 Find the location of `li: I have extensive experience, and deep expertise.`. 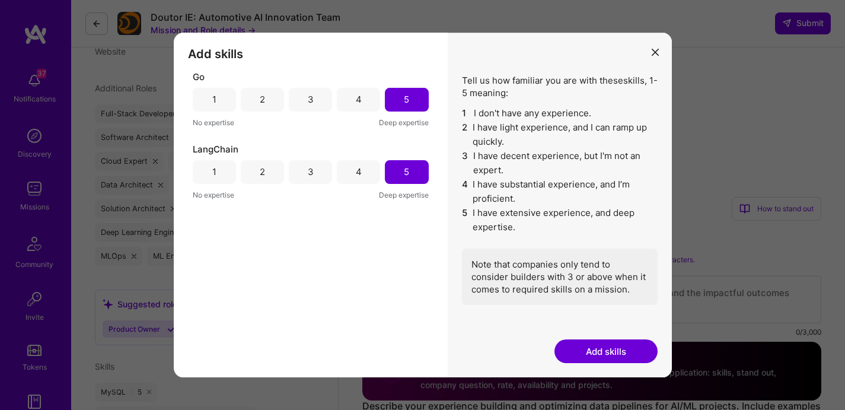

li: I have extensive experience, and deep expertise. is located at coordinates (560, 220).